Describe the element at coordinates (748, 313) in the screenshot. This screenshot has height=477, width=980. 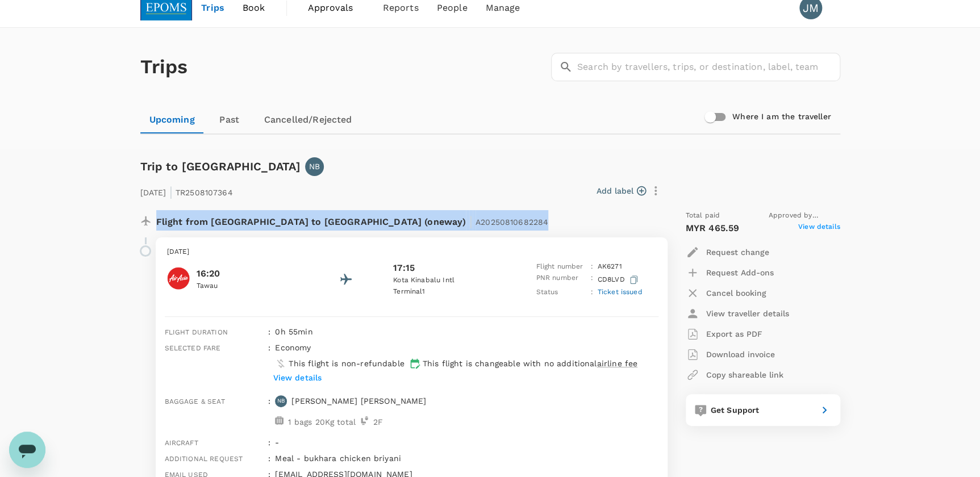
I see `p: View traveller details` at that location.